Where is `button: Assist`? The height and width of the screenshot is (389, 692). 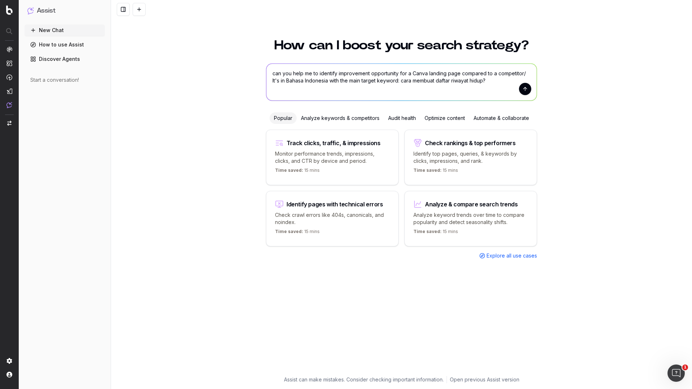
button: Assist is located at coordinates (65, 11).